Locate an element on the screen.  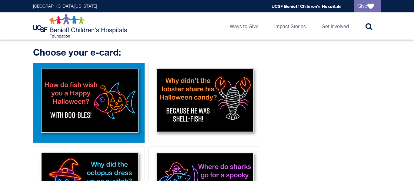
a: Get Involved is located at coordinates (335, 26).